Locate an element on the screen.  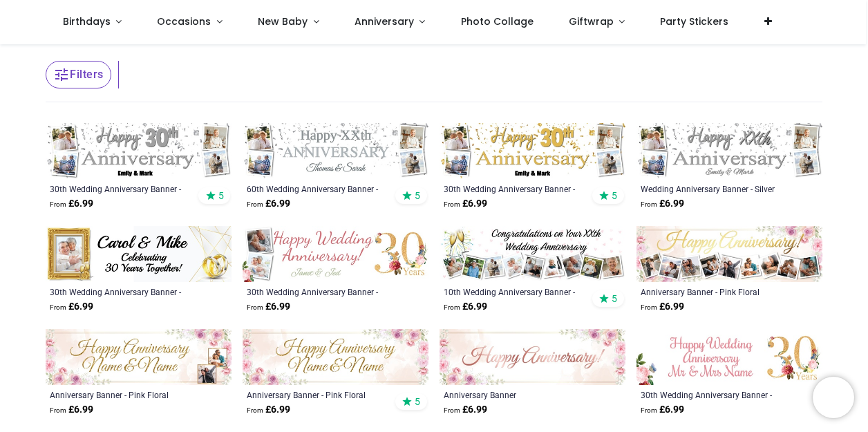
div: 10th Wedding Anniversary Banner - Champagne Design is located at coordinates (514, 291).